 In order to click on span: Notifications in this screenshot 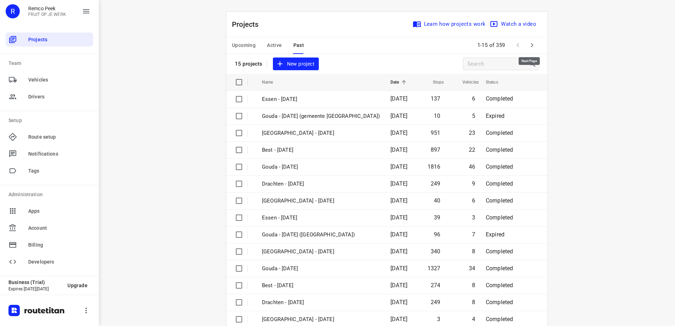, I will do `click(59, 154)`.